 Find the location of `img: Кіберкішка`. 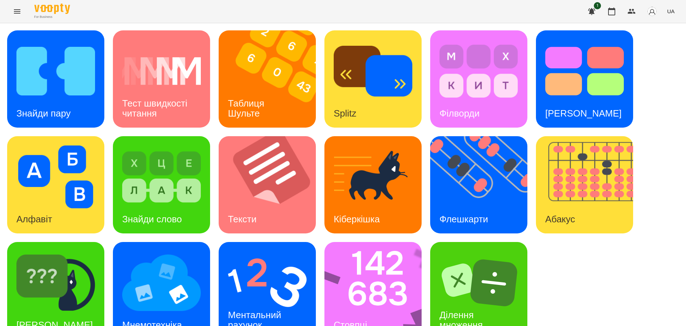

img: Кіберкішка is located at coordinates (373, 177).